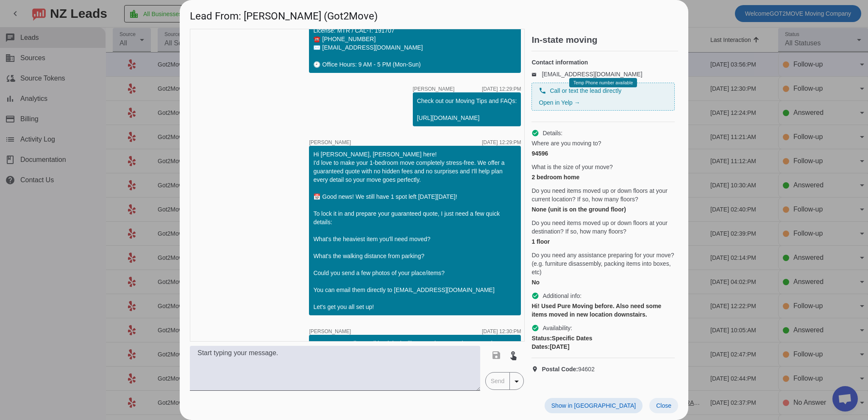 The width and height of the screenshot is (868, 420). What do you see at coordinates (557, 328) in the screenshot?
I see `span: Availability:` at bounding box center [557, 328].